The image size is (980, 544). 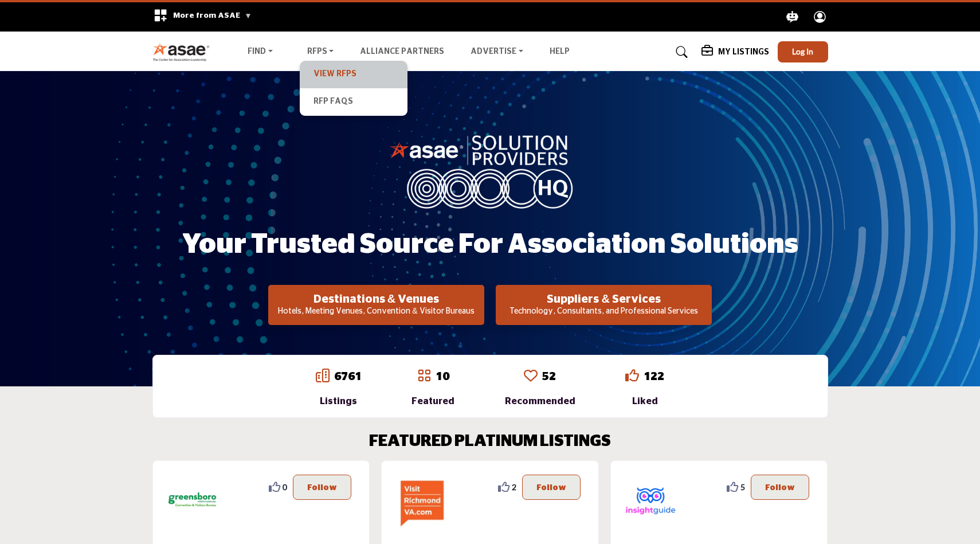 I want to click on button: Log In, so click(x=804, y=51).